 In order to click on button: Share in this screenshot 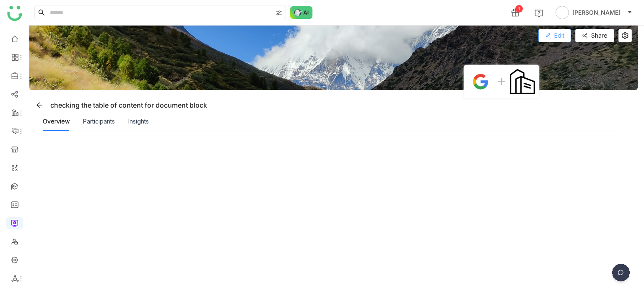, I will do `click(594, 35)`.